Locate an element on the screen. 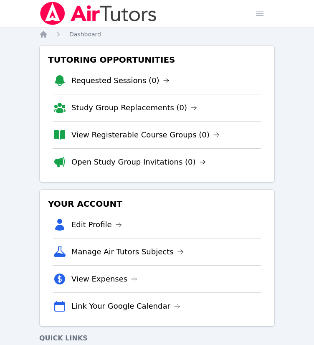 The width and height of the screenshot is (314, 345). a: Open Study Group Invitations (0) is located at coordinates (139, 162).